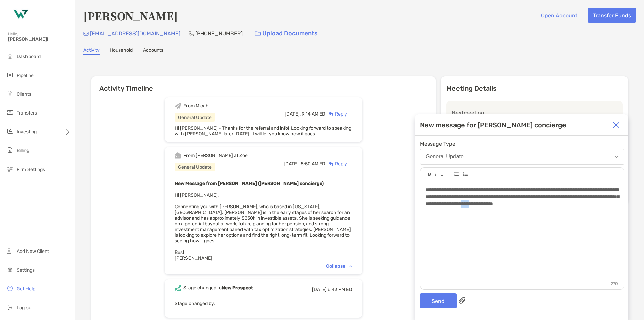  I want to click on a: Household, so click(121, 51).